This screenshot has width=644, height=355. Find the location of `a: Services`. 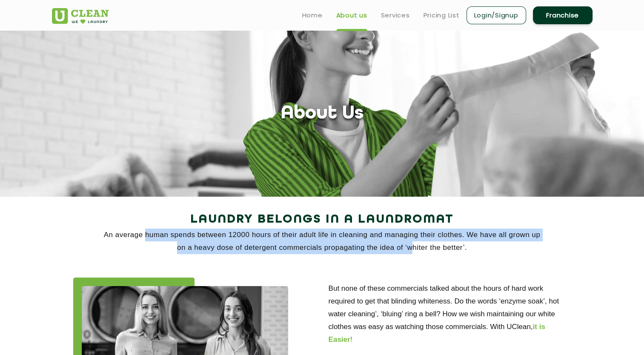

a: Services is located at coordinates (396, 16).